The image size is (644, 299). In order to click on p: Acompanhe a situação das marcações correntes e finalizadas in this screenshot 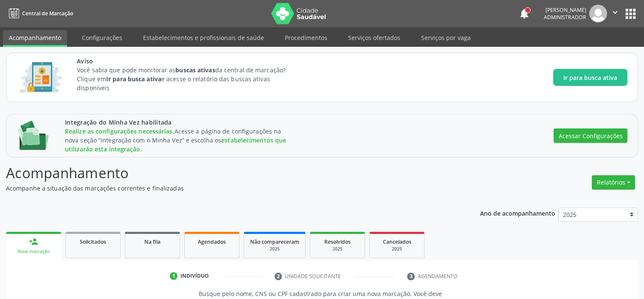, I will do `click(227, 188)`.